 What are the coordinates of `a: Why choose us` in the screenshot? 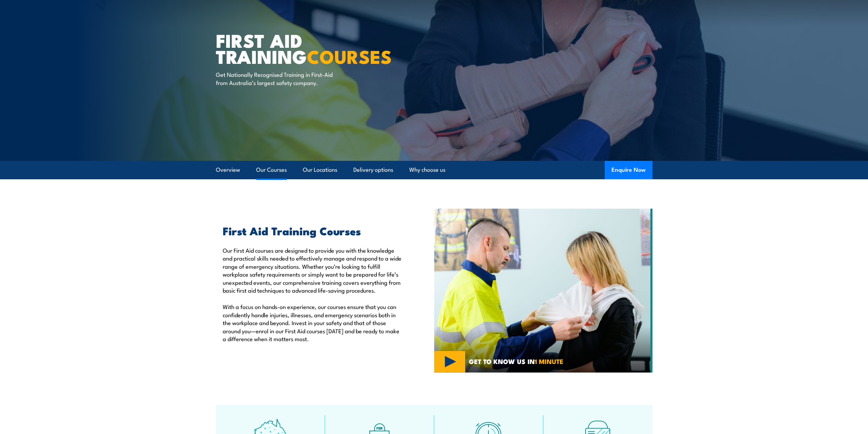 It's located at (428, 170).